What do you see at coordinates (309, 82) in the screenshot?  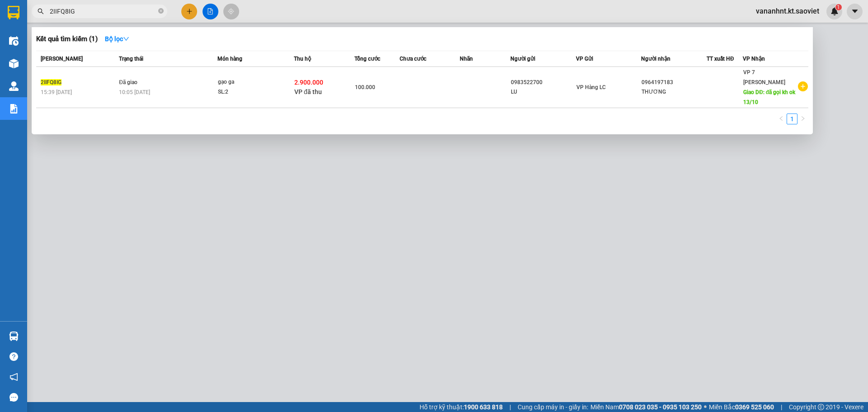 I see `span: 2.900.000` at bounding box center [309, 82].